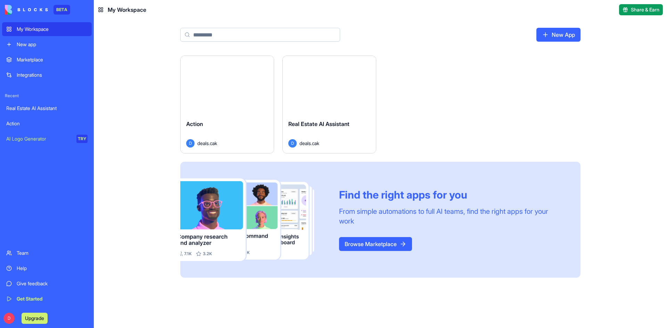  Describe the element at coordinates (47, 29) in the screenshot. I see `a: My Workspace` at that location.